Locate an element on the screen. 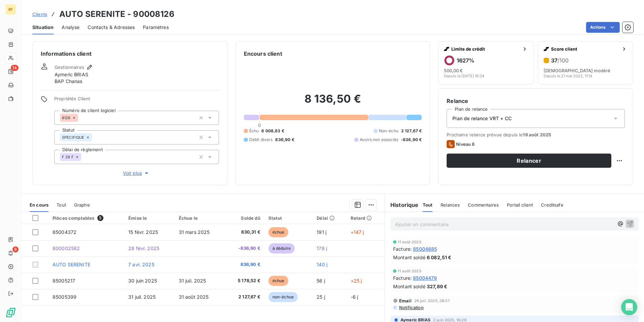 The height and width of the screenshot is (322, 644). span: non-échue is located at coordinates (283, 297).